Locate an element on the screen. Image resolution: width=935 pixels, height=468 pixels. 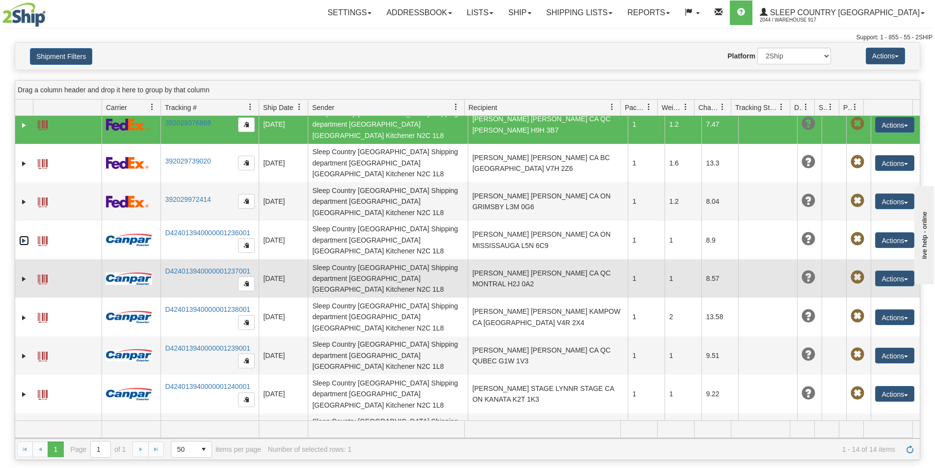
a: D424013940000001239001 is located at coordinates (208, 348).